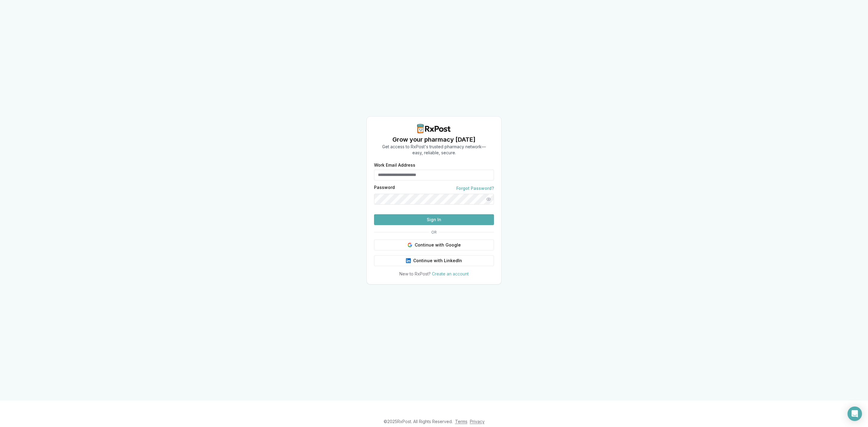 This screenshot has width=868, height=427. I want to click on a: Create an account, so click(451, 274).